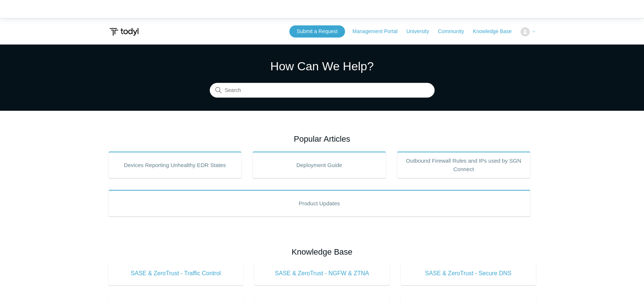 This screenshot has width=644, height=301. Describe the element at coordinates (124, 32) in the screenshot. I see `img: Todyl Support Center Help Center home page` at that location.